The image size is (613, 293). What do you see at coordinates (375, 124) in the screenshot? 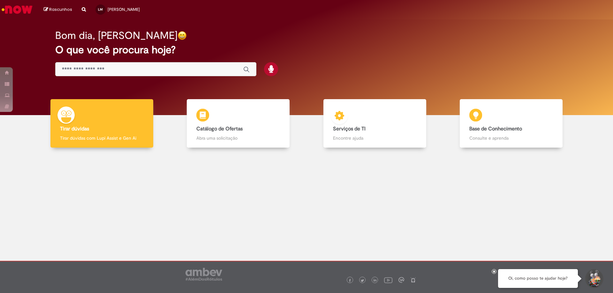
I see `a: Serviços de TI Encontre ajuda` at bounding box center [375, 124].